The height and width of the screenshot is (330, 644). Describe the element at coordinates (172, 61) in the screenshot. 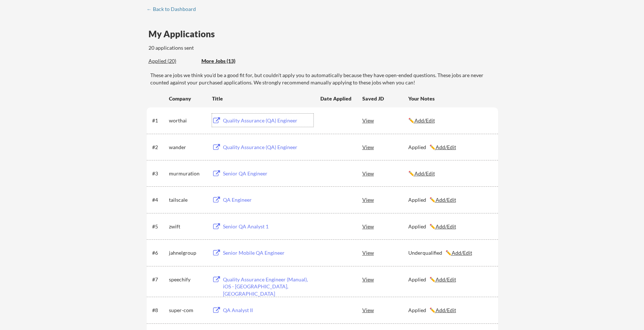

I see `div: Applied (20)` at that location.